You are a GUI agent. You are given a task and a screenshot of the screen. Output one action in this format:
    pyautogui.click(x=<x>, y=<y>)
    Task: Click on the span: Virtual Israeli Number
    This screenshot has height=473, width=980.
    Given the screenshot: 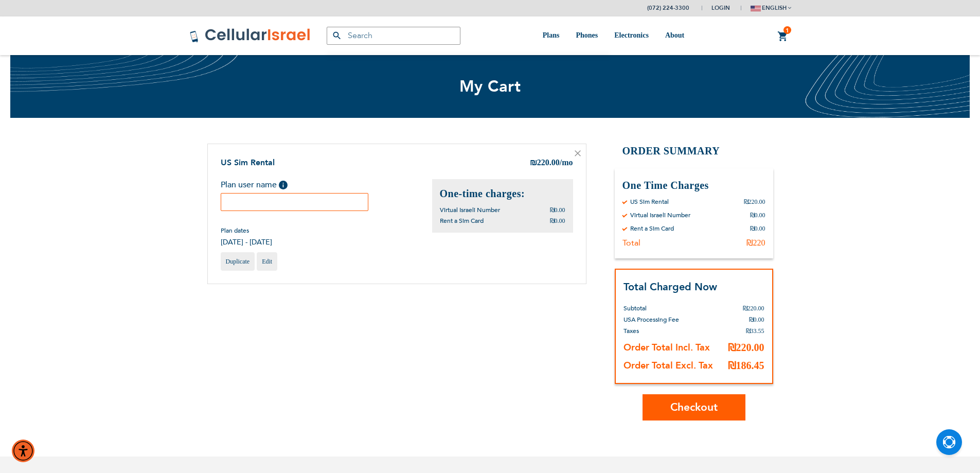 What is the action you would take?
    pyautogui.click(x=469, y=210)
    